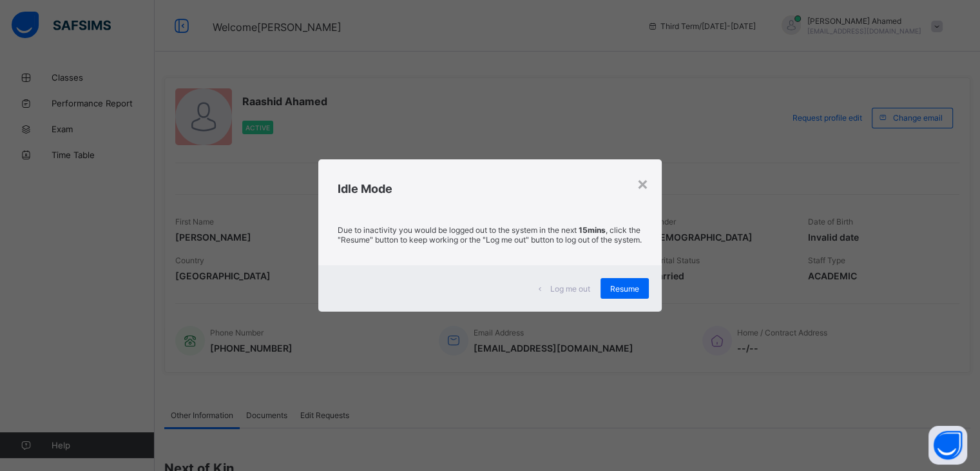 The image size is (980, 471). What do you see at coordinates (624, 288) in the screenshot?
I see `span: Resume` at bounding box center [624, 288].